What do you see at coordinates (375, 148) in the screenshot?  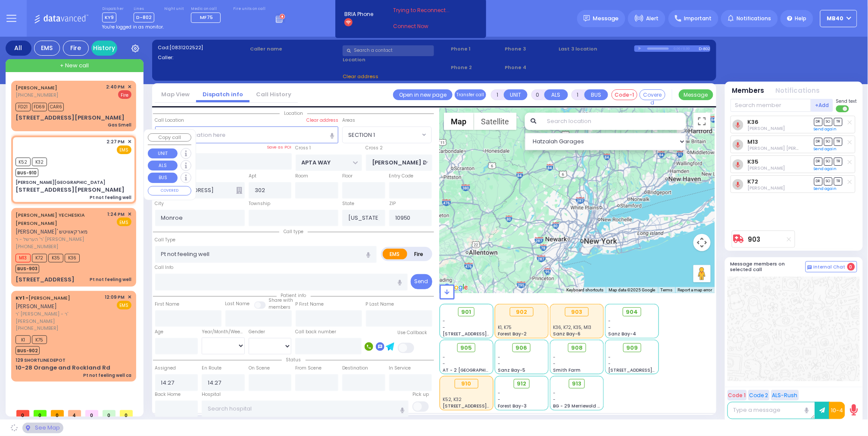 I see `label: Cross 2` at bounding box center [375, 148].